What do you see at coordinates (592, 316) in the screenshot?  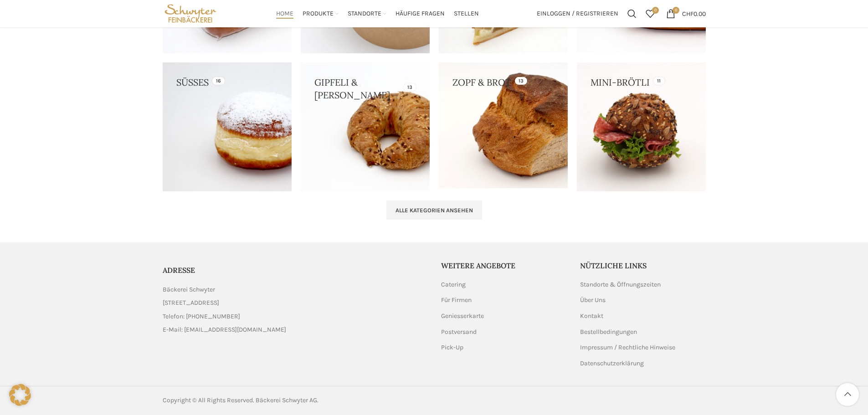 I see `a: Kontakt` at bounding box center [592, 316].